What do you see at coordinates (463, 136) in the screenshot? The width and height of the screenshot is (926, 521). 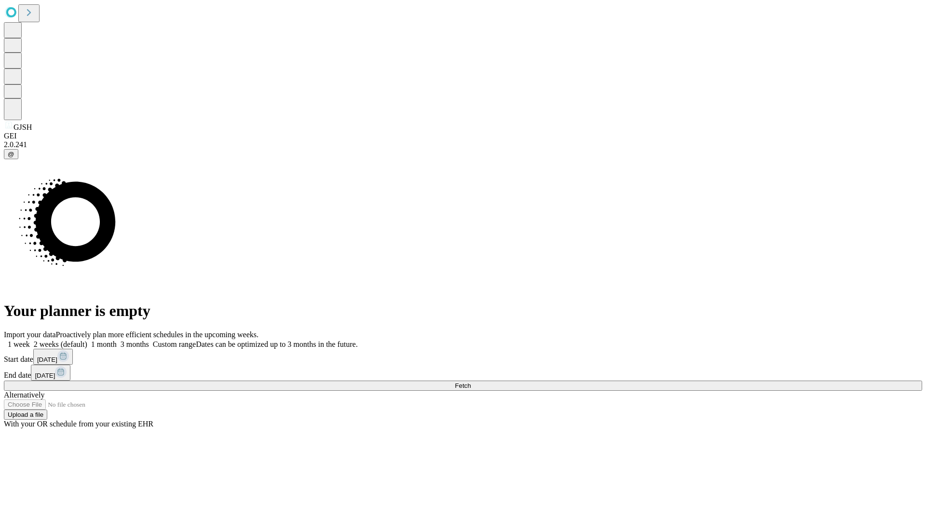 I see `div: GEI` at bounding box center [463, 136].